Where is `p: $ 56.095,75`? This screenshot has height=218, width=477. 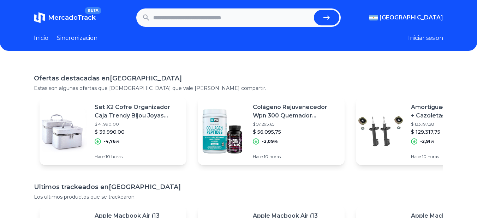 p: $ 56.095,75 is located at coordinates (296, 132).